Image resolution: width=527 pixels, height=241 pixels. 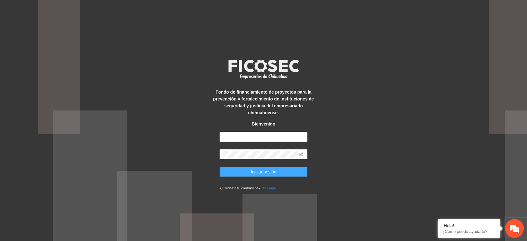 What do you see at coordinates (301, 155) in the screenshot?
I see `span: eye-invisible` at bounding box center [301, 155].